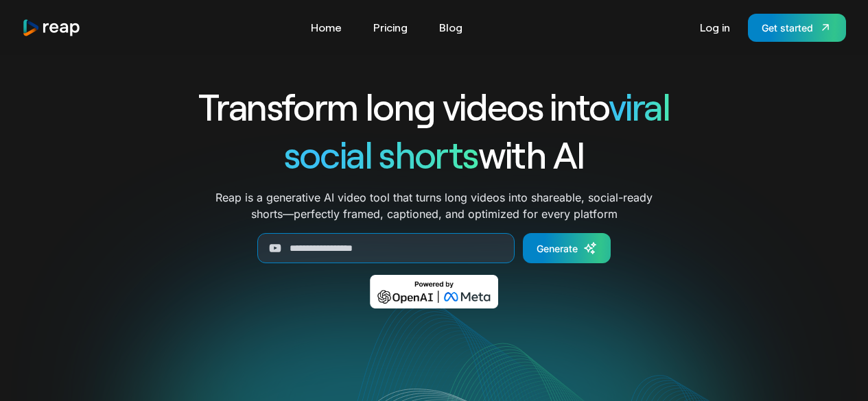 The image size is (868, 401). I want to click on span: viral, so click(638, 106).